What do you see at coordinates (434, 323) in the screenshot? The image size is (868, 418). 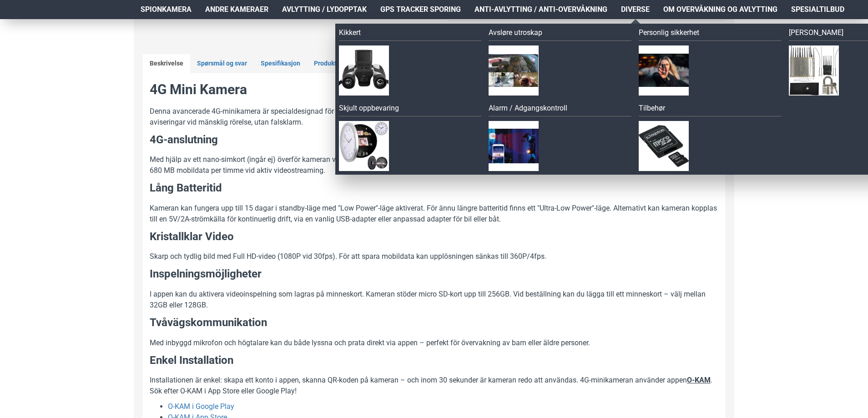 I see `h3: Tvåvägskommunikation` at bounding box center [434, 323].